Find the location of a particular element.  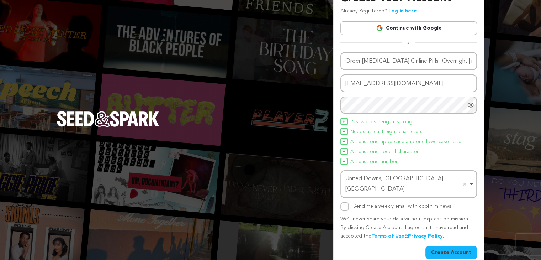

span: Password strength: strong is located at coordinates (381, 122).